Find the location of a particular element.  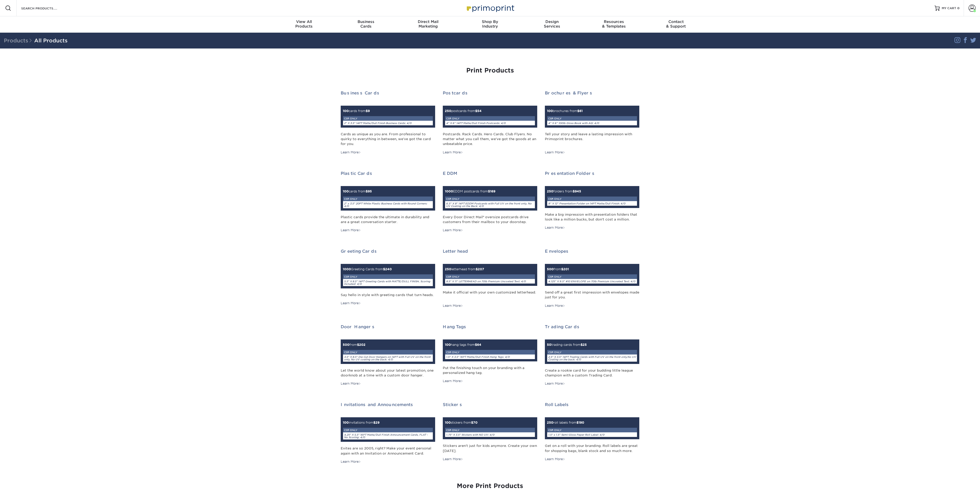

div: Put the finishing touch on your branding with a personalized hang tag. is located at coordinates (490, 370).